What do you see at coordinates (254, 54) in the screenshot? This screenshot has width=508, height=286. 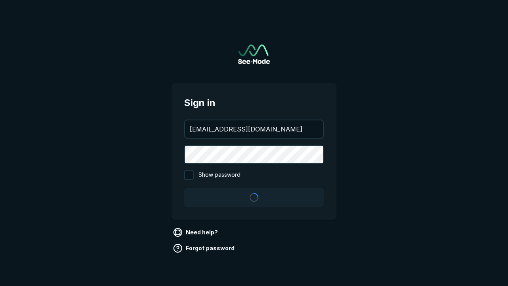 I see `img: See-Mode Logo` at bounding box center [254, 54].